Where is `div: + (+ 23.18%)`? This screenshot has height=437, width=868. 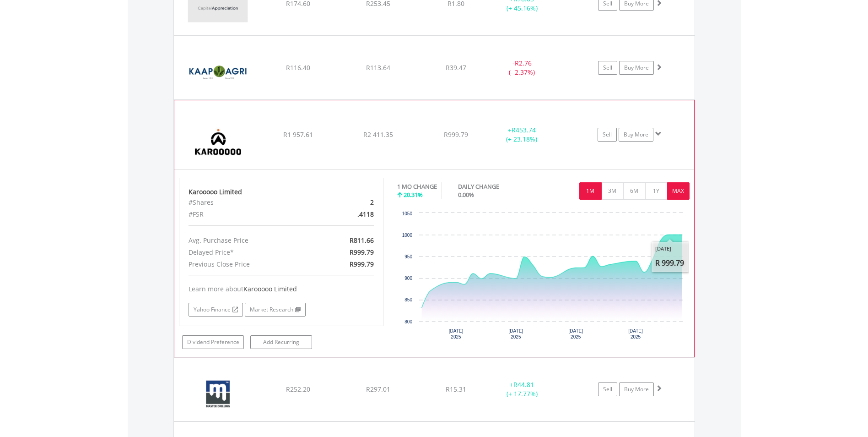
div: + (+ 23.18%) is located at coordinates (522, 135).